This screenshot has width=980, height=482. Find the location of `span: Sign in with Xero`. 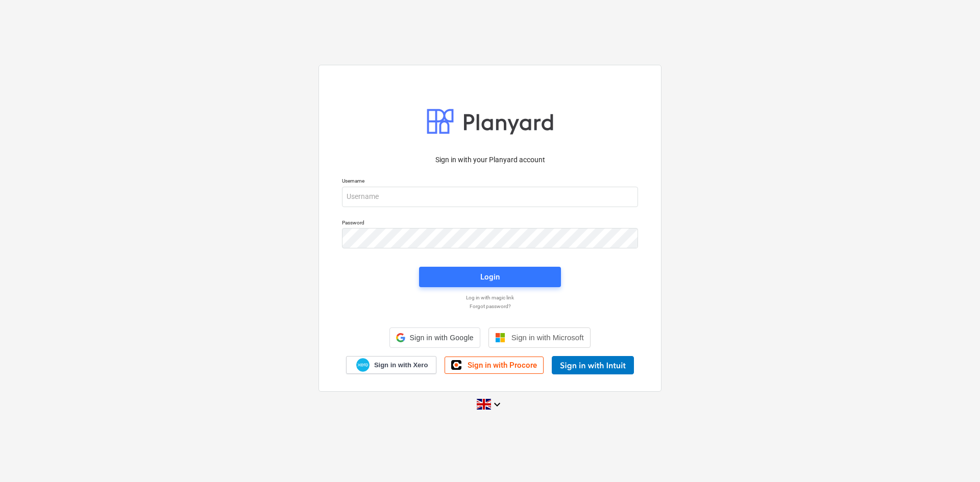

span: Sign in with Xero is located at coordinates (401, 365).